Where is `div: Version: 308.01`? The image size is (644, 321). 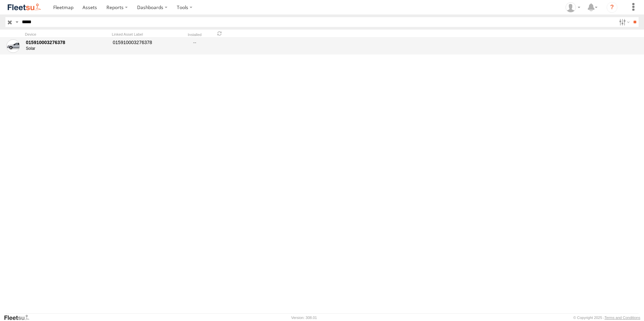
div: Version: 308.01 is located at coordinates (304, 318).